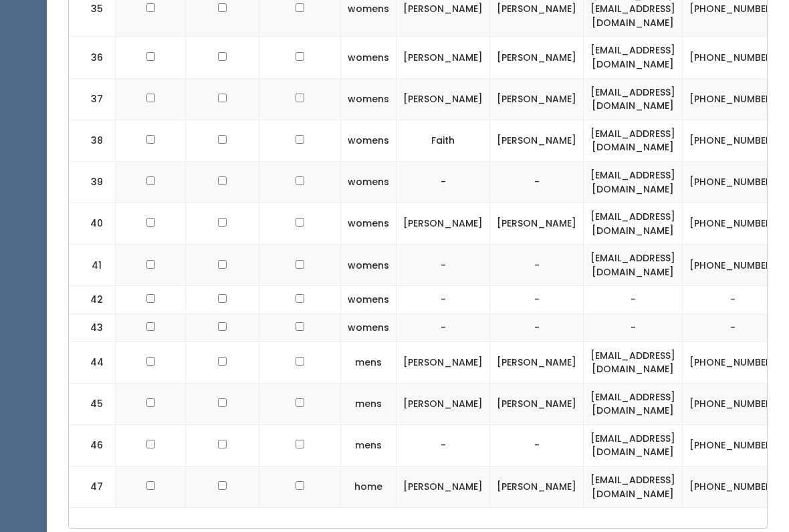  I want to click on td: home, so click(369, 488).